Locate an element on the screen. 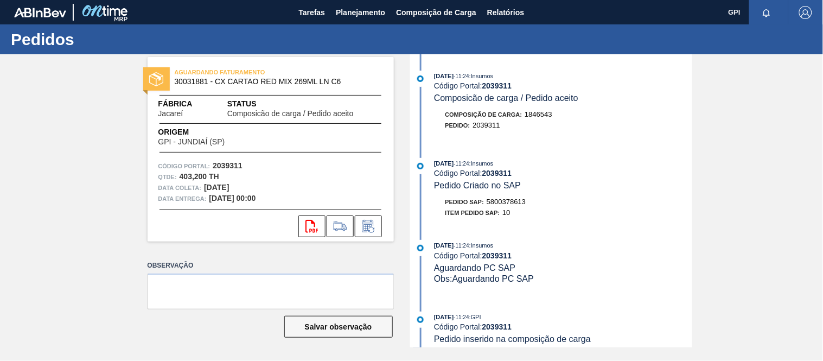  span: Data entrega: is located at coordinates (182, 199).